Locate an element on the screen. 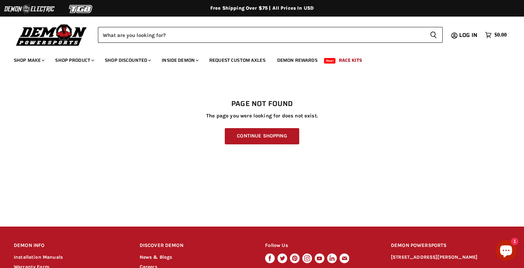 This screenshot has width=524, height=268. p: The page you were looking for does not exist. is located at coordinates (262, 116).